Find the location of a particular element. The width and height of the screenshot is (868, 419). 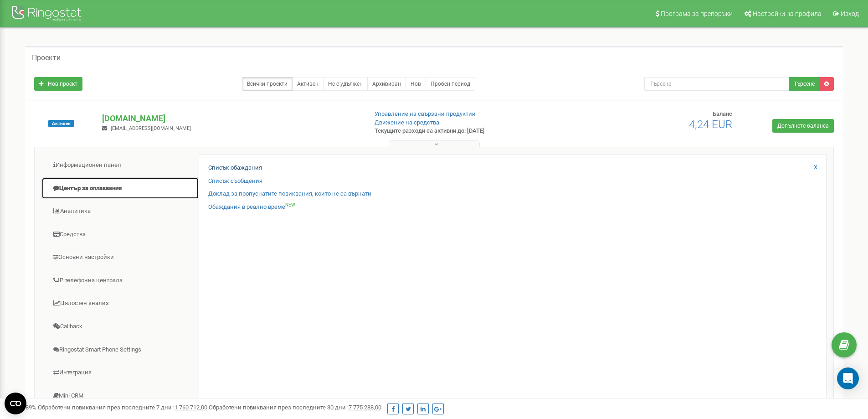

a: Основни настройки is located at coordinates (120, 257).